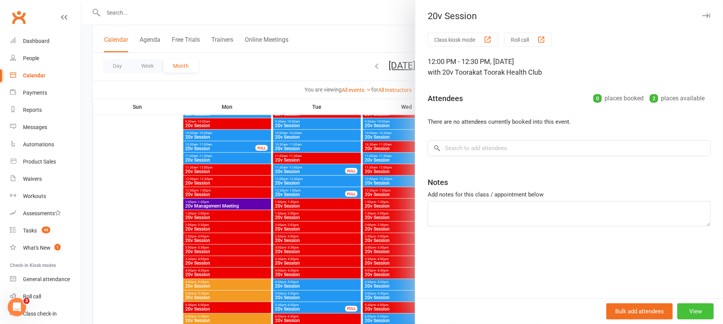 The width and height of the screenshot is (723, 324). I want to click on a: Reports, so click(45, 110).